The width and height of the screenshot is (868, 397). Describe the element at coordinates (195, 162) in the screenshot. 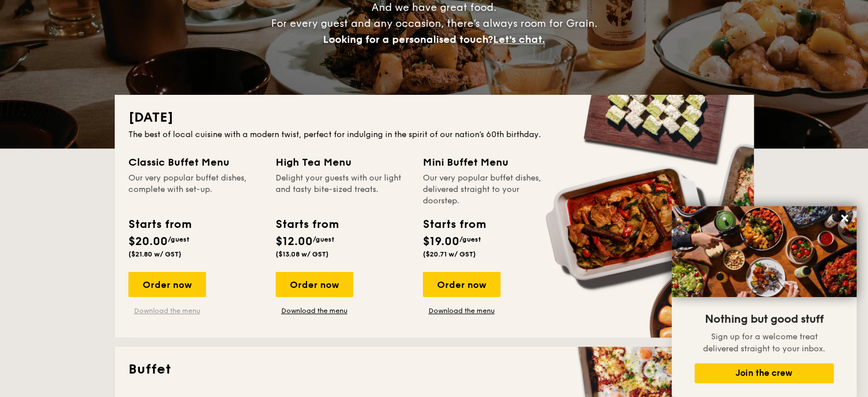

I see `div: Classic Buffet Menu` at that location.